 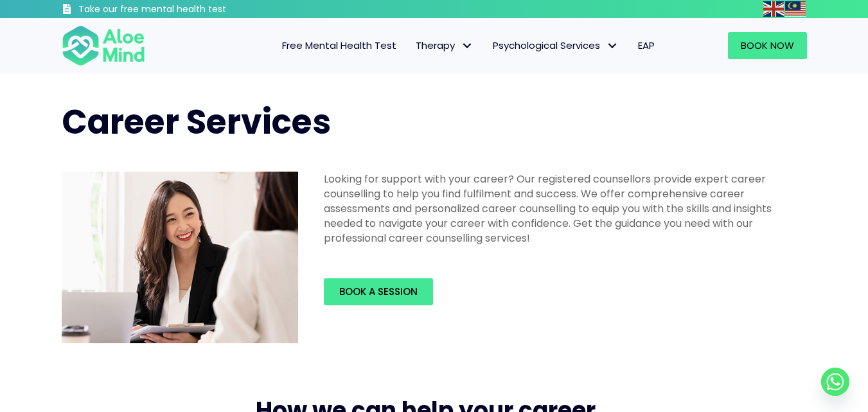 I want to click on a: Book Now, so click(x=767, y=46).